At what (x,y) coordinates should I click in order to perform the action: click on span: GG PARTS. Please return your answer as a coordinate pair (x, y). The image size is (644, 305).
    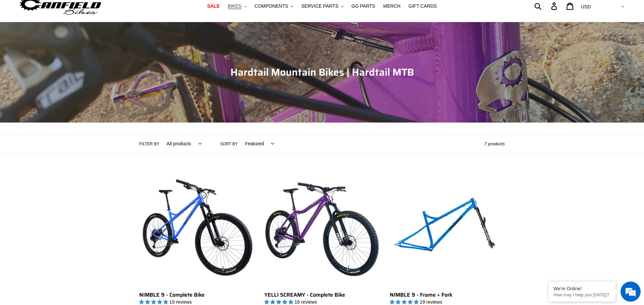
    Looking at the image, I should click on (363, 6).